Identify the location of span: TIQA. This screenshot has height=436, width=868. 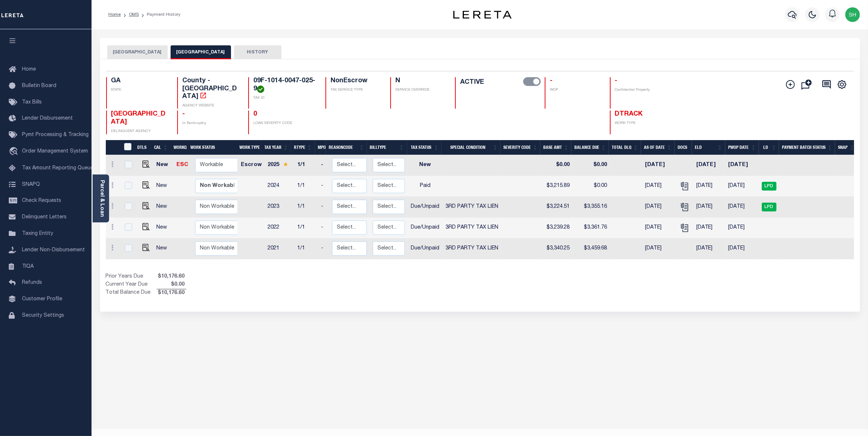
(28, 267).